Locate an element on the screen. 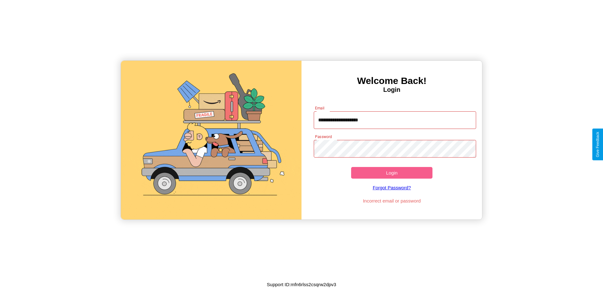 This screenshot has height=289, width=603. p: Incorrect email or password is located at coordinates (392, 200).